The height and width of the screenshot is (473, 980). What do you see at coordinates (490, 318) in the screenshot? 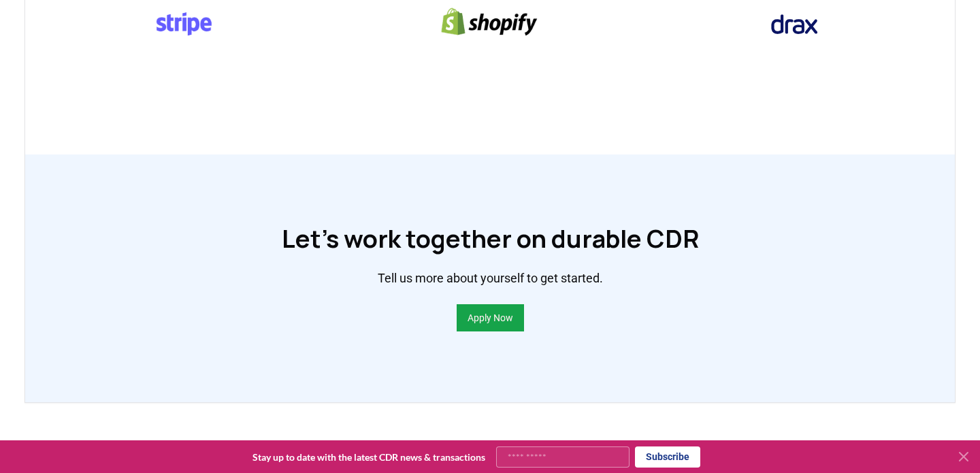
I see `button: Apply Now` at bounding box center [490, 318].